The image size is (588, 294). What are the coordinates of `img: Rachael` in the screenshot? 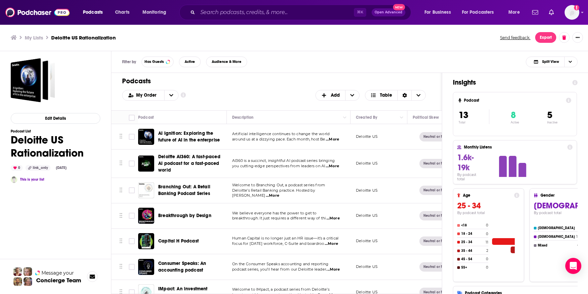 It's located at (14, 180).